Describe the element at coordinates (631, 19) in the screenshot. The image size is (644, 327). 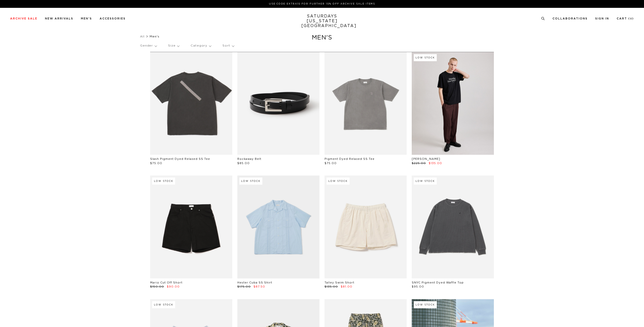
I see `small: 0` at that location.